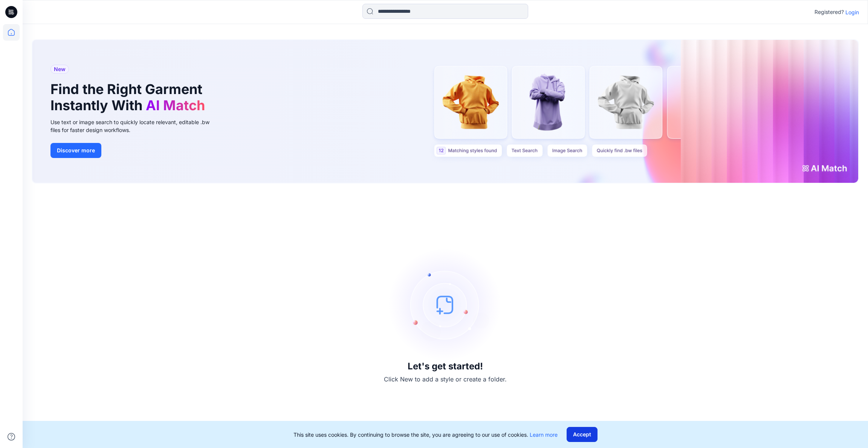  I want to click on p: Click New to add a style or create a folder., so click(445, 379).